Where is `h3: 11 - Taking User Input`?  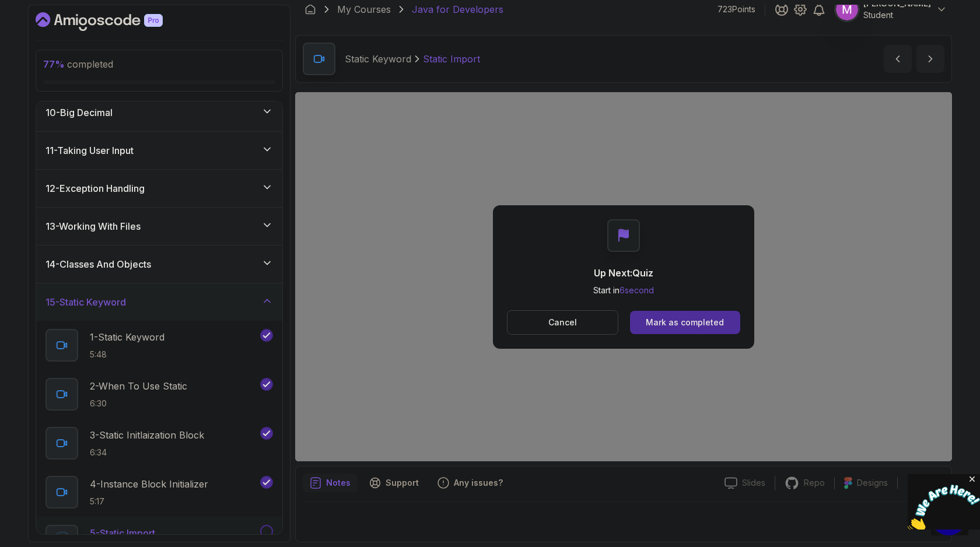 h3: 11 - Taking User Input is located at coordinates (89, 151).